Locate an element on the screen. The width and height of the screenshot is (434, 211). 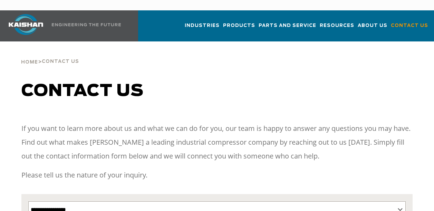
a: Home is located at coordinates (29, 62).